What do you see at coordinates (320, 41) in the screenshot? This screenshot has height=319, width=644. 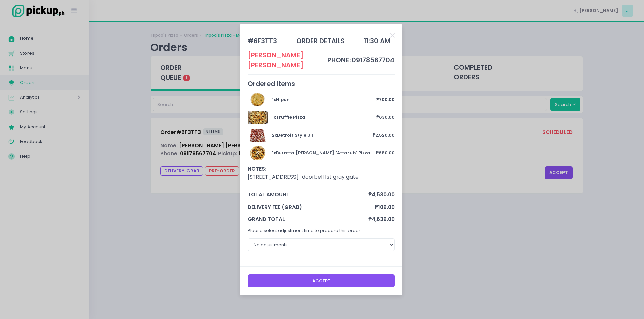 I see `div: order details` at bounding box center [320, 41].